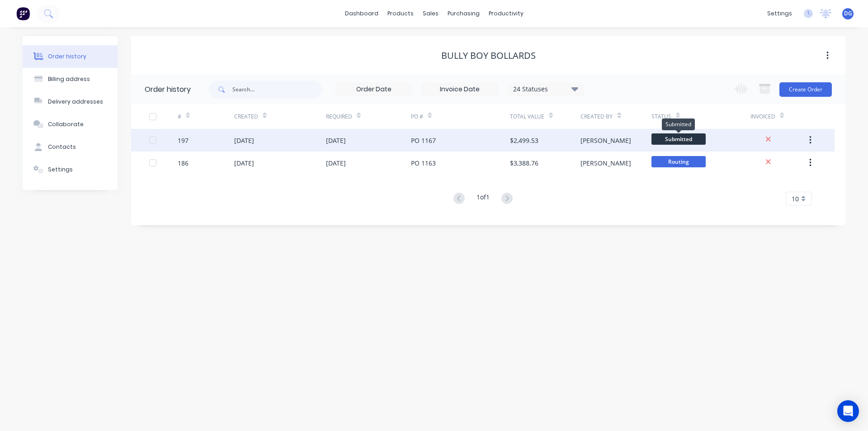 The image size is (868, 431). What do you see at coordinates (506, 14) in the screenshot?
I see `div: productivity` at bounding box center [506, 14].